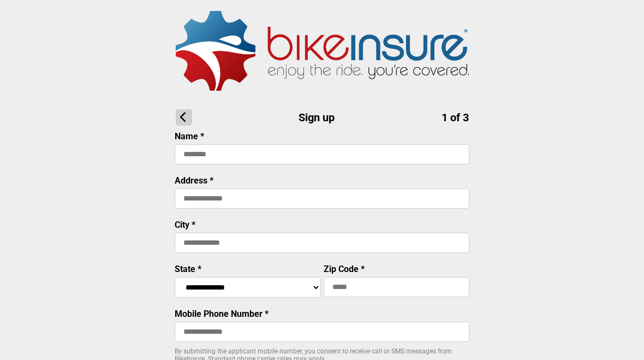  I want to click on span: 1 of 3, so click(455, 117).